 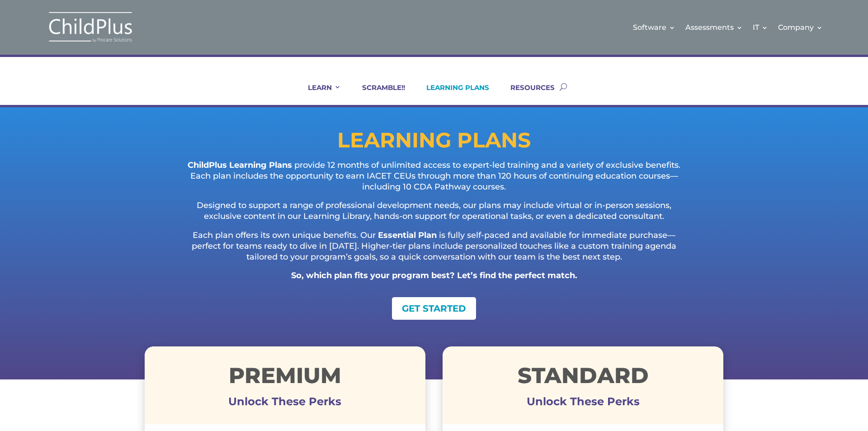 I want to click on a: Company, so click(x=800, y=27).